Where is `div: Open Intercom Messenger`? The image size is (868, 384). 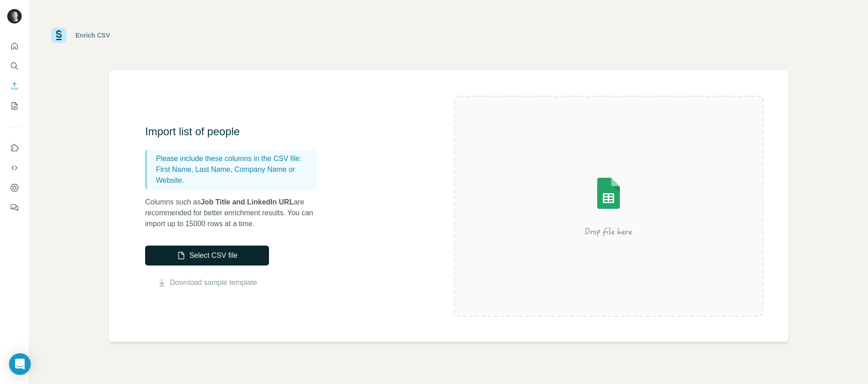
div: Open Intercom Messenger is located at coordinates (20, 365).